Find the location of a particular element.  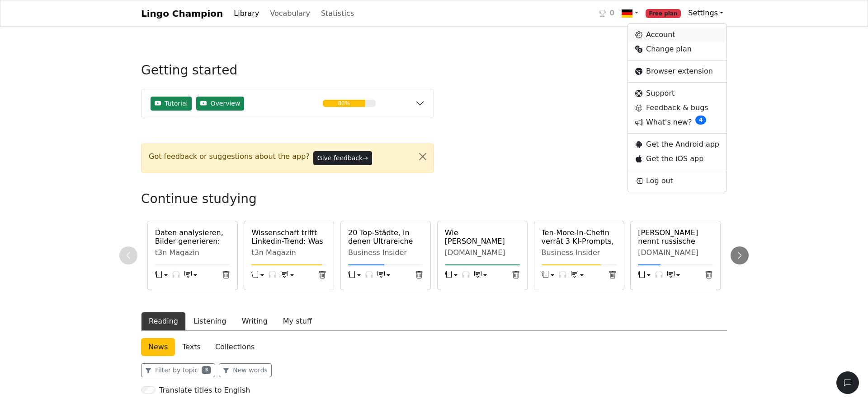

h6: Translate titles to English is located at coordinates (204, 390).